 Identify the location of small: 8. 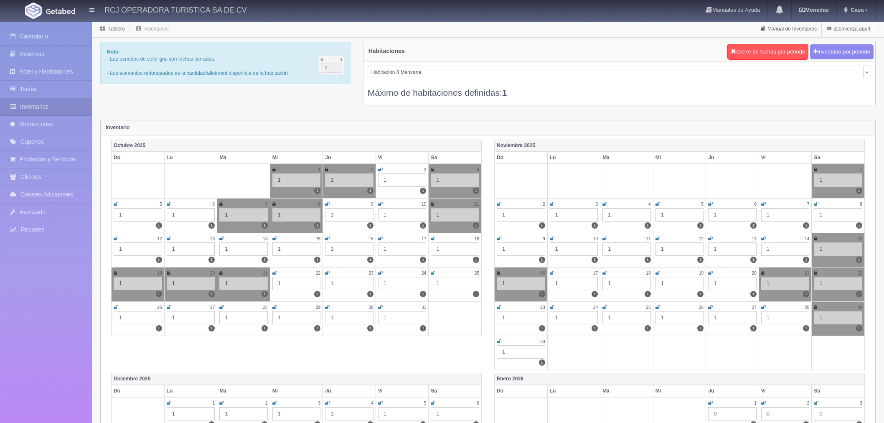
(319, 204).